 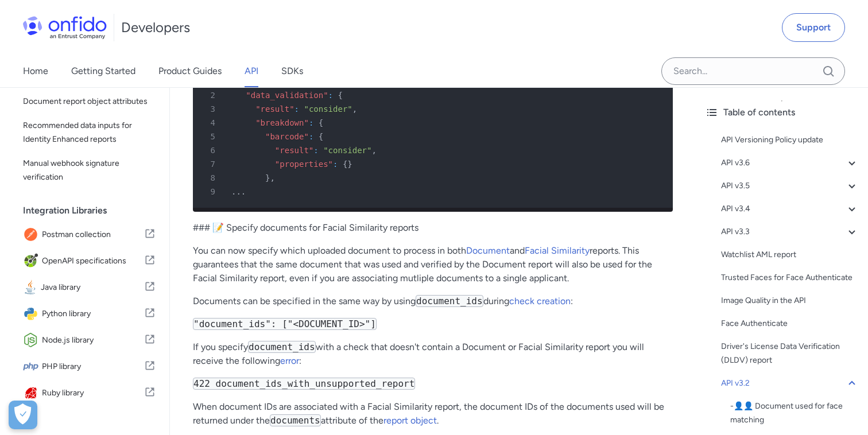 What do you see at coordinates (790, 209) in the screenshot?
I see `a: API v3.4` at bounding box center [790, 209].